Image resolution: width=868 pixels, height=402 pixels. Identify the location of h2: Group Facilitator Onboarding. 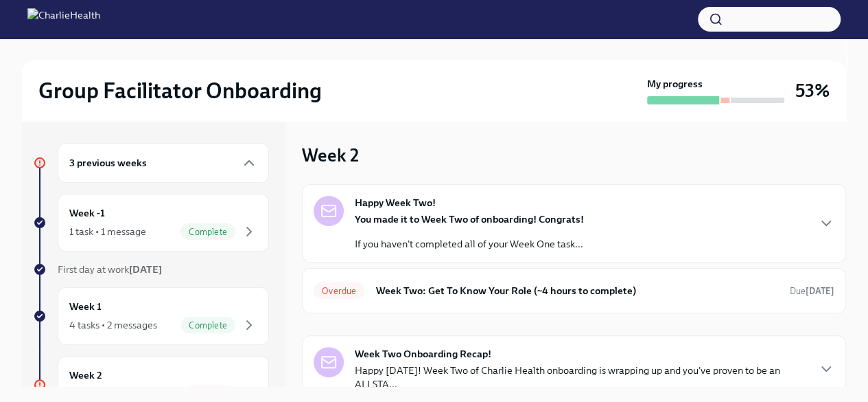
(180, 90).